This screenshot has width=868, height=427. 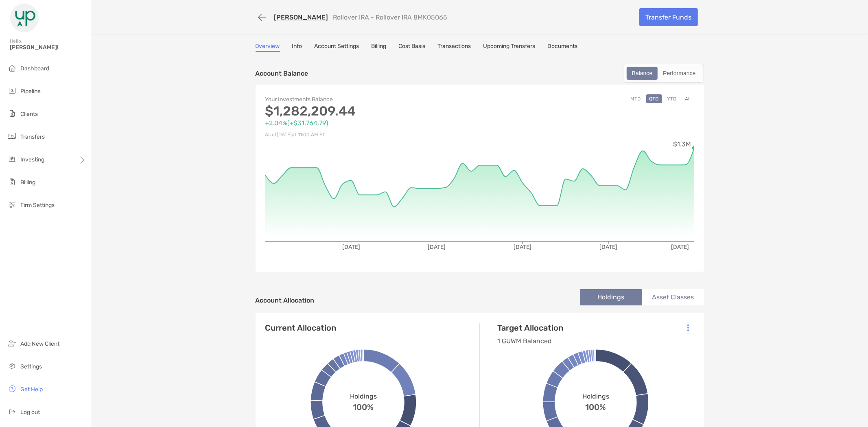 I want to click on div: Performance, so click(x=679, y=73).